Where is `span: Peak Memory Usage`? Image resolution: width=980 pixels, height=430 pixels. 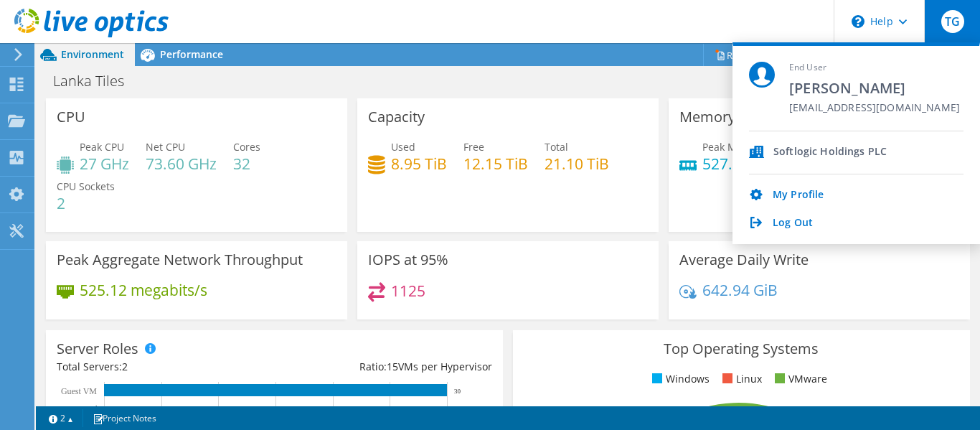
span: Peak Memory Usage is located at coordinates (750, 146).